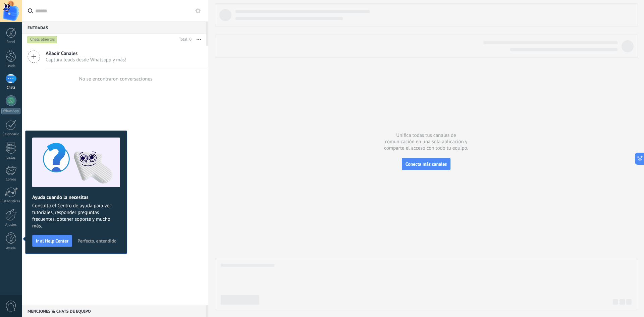 The image size is (644, 317). What do you see at coordinates (86, 54) in the screenshot?
I see `span: Añadir Canales` at bounding box center [86, 54].